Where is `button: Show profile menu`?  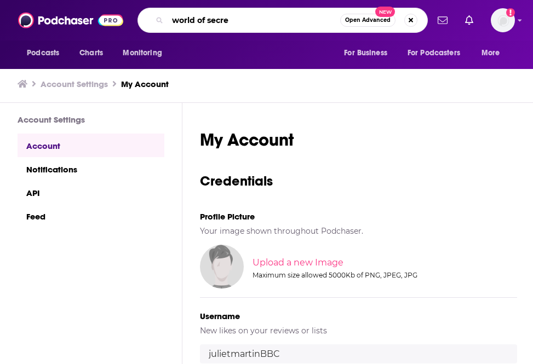
button: Show profile menu is located at coordinates (503, 20).